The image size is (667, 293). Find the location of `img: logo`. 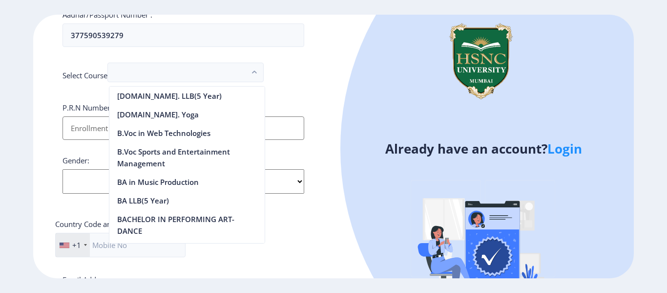

img: logo is located at coordinates (481, 61).